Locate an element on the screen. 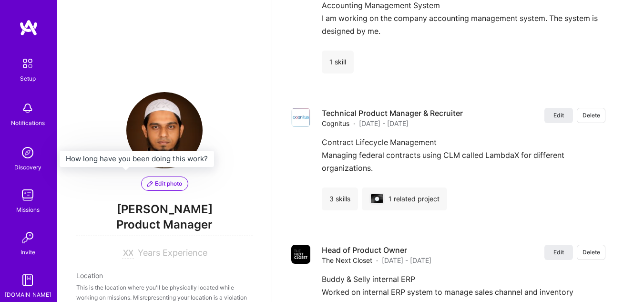 This screenshot has width=644, height=302. img: teamwork is located at coordinates (28, 195).